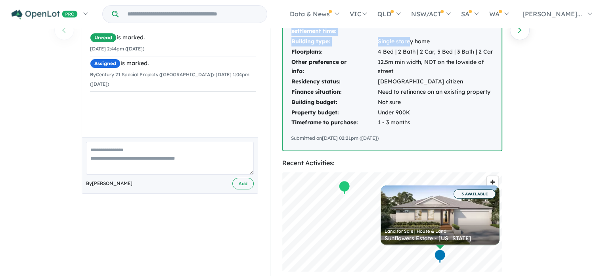 Image resolution: width=603 pixels, height=276 pixels. I want to click on td: Other preference or info:, so click(334, 67).